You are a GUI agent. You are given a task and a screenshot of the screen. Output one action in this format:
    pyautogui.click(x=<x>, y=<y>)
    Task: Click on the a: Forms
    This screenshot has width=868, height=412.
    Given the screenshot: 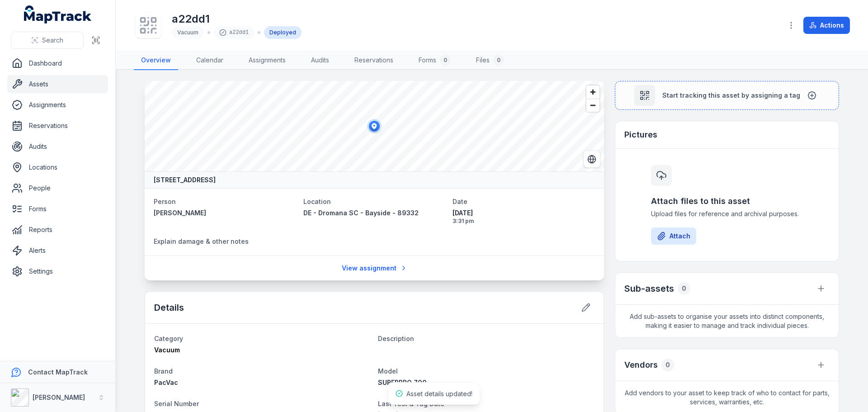 What is the action you would take?
    pyautogui.click(x=57, y=209)
    